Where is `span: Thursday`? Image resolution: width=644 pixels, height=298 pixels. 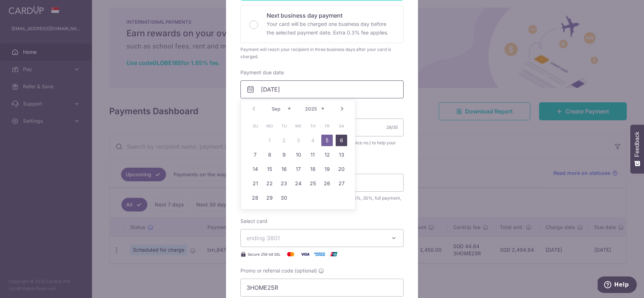 span: Thursday is located at coordinates (312, 126).